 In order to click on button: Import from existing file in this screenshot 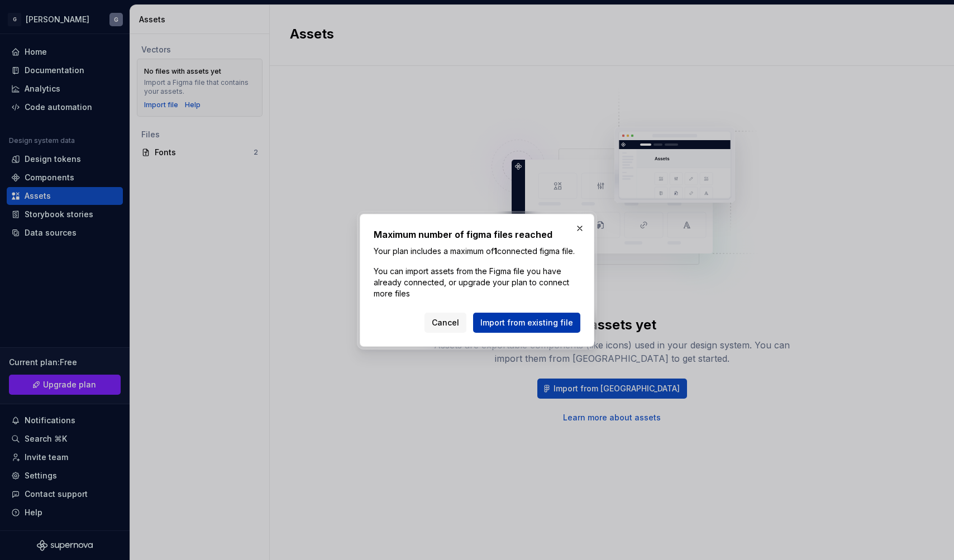, I will do `click(527, 323)`.